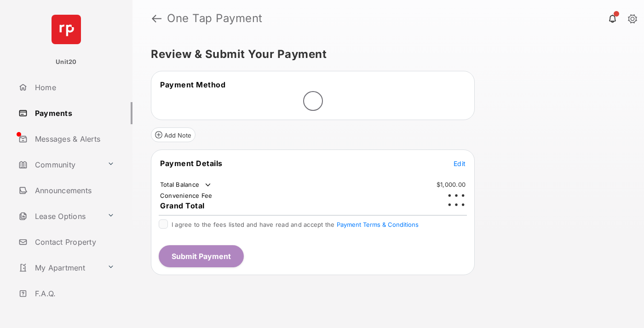  What do you see at coordinates (66, 29) in the screenshot?
I see `img: svg+xml;base64,PHN2ZyB4bWxucz0iaHR0cDovL3d3dy53My5vcmcvMjAwMC9zdmciIHdpZHRoPSI2NCIgaGVpZ2h0PSI2NC...` at bounding box center [66, 29].